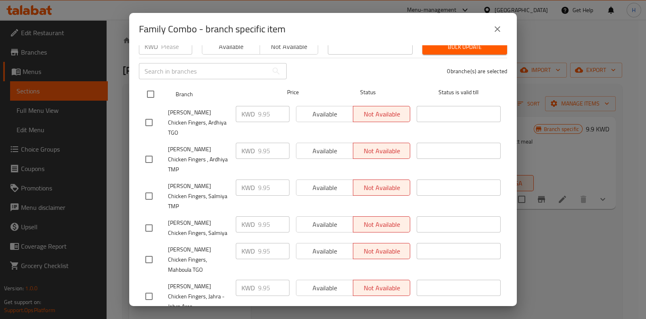 The height and width of the screenshot is (319, 646). What do you see at coordinates (368, 92) in the screenshot?
I see `span: Status` at bounding box center [368, 92].